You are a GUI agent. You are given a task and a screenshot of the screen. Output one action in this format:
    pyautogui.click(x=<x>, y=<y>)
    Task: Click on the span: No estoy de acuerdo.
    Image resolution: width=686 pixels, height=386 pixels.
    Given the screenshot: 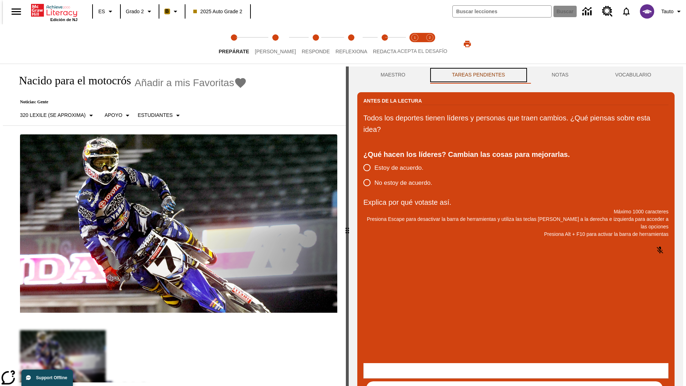 What is the action you would take?
    pyautogui.click(x=403, y=183)
    